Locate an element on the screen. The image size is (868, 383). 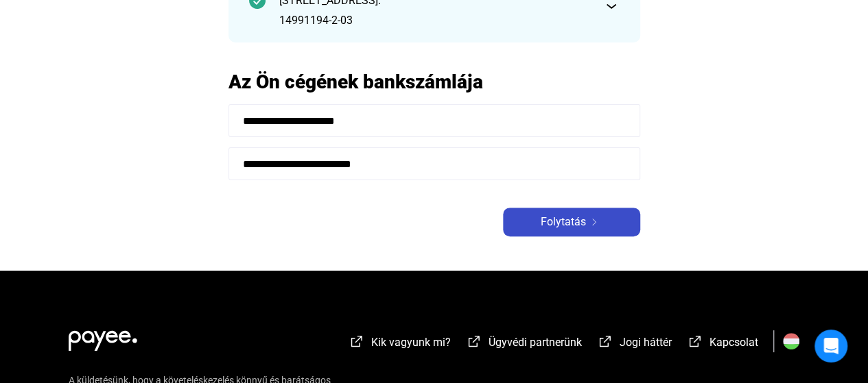
span: Ügyvédi partnerünk is located at coordinates (535, 342).